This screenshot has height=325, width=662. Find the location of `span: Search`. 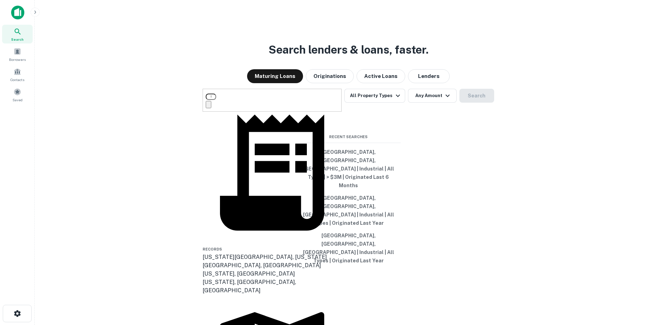

span: Search is located at coordinates (17, 39).